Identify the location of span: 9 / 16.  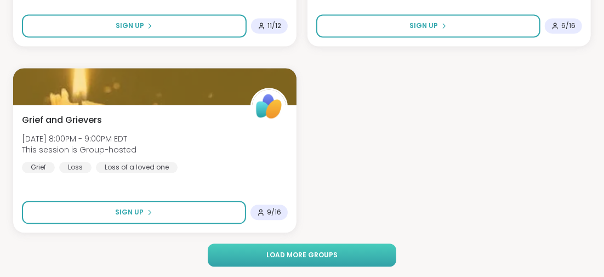
(274, 212).